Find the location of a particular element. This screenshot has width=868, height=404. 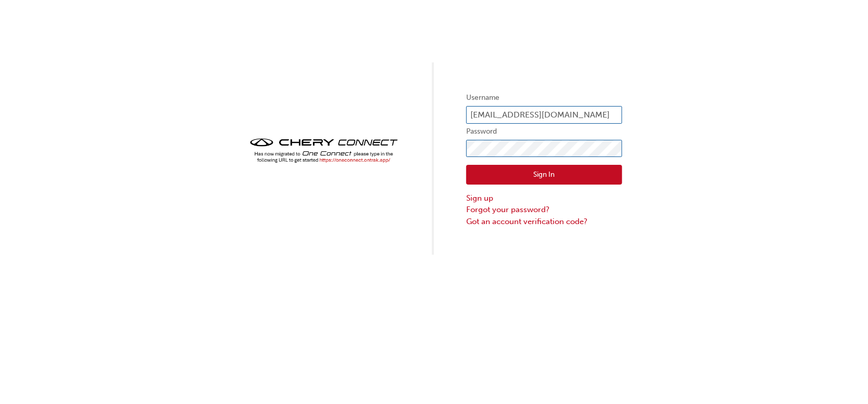

button: Sign In is located at coordinates (544, 174).